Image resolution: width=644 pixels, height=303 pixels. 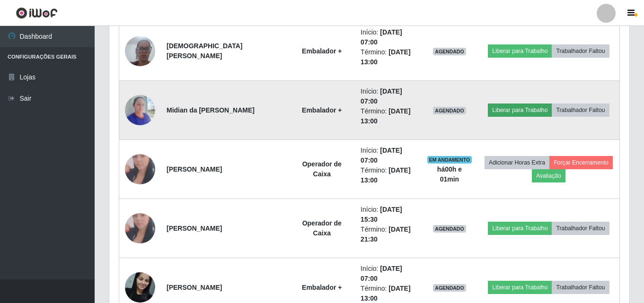 What do you see at coordinates (449, 174) in the screenshot?
I see `strong: há 00 h e 01 min` at bounding box center [449, 174].